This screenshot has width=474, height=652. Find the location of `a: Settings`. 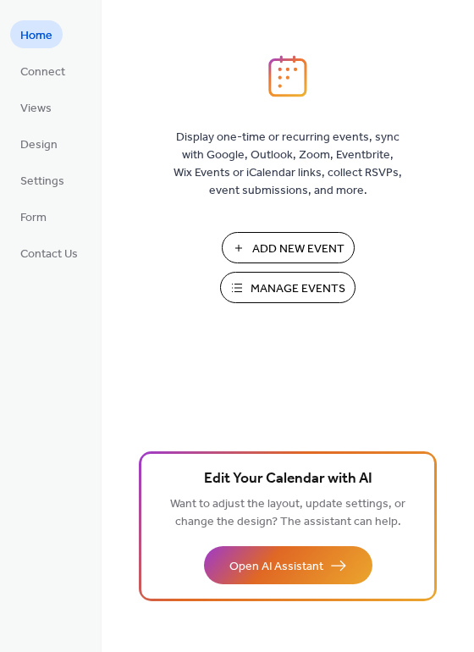

a: Settings is located at coordinates (42, 179).